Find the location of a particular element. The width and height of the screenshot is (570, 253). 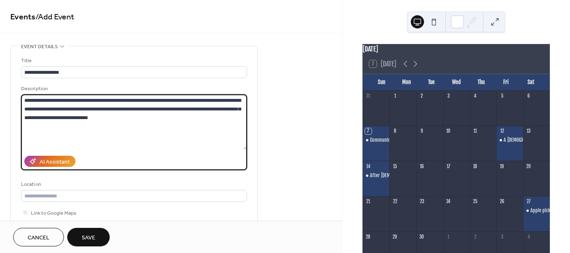

div: 8 is located at coordinates (395, 131).